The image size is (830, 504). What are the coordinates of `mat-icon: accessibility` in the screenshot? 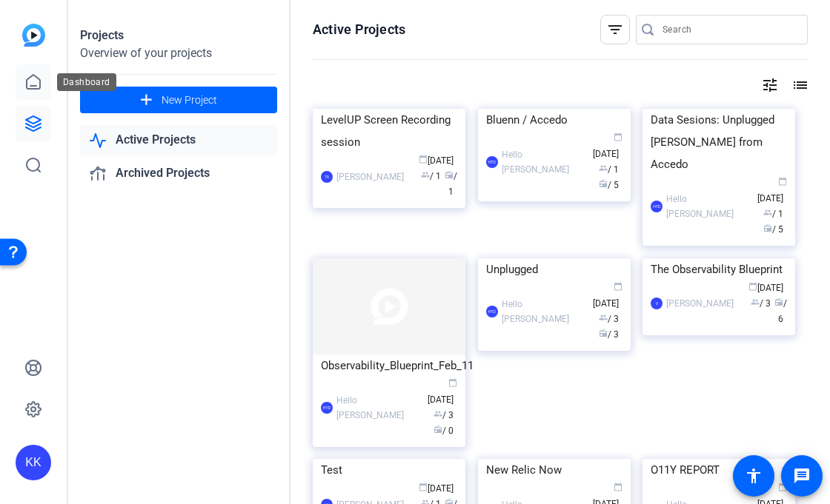 It's located at (753, 476).